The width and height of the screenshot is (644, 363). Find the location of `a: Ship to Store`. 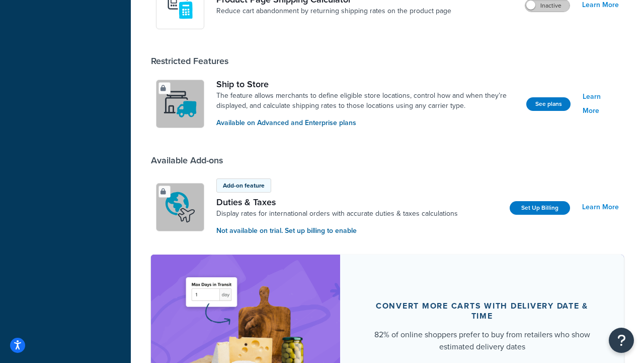

a: Ship to Store is located at coordinates (367, 84).